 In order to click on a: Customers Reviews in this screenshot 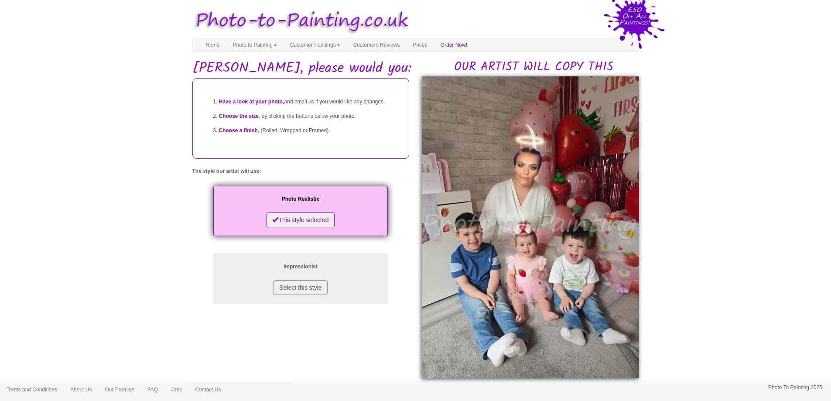, I will do `click(376, 45)`.